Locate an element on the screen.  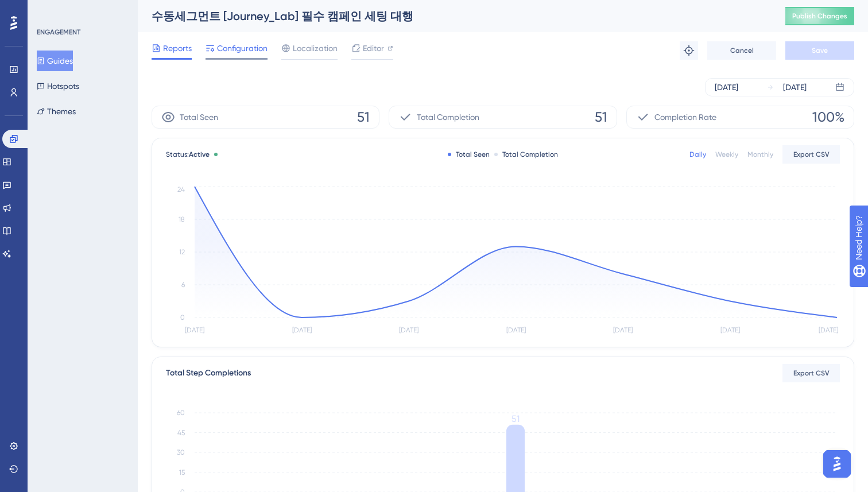
span: Need Help? is located at coordinates (49, 10).